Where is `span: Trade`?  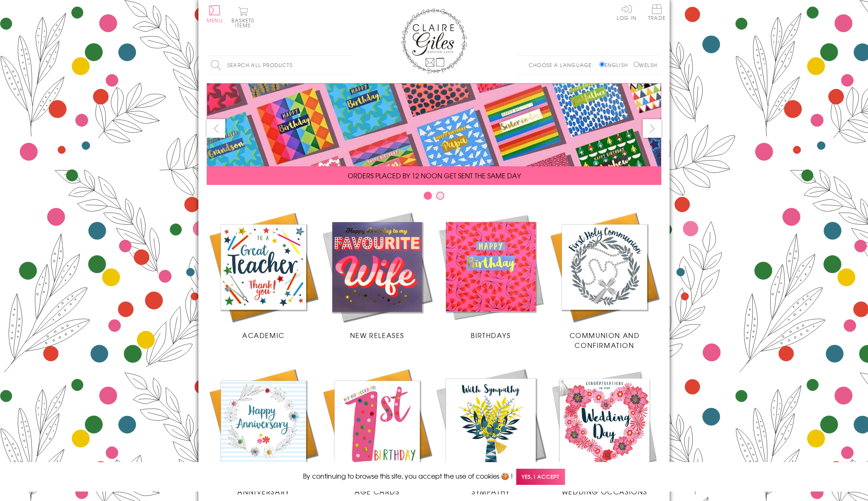 span: Trade is located at coordinates (657, 12).